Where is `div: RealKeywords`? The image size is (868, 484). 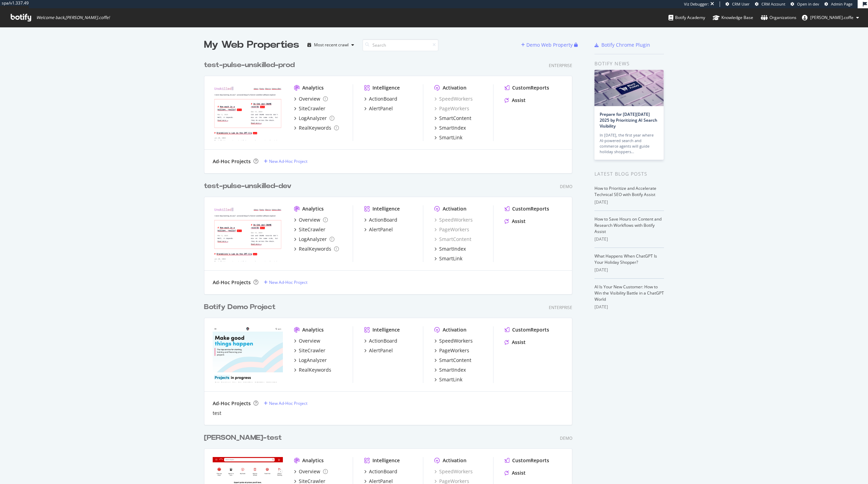 div: RealKeywords is located at coordinates (315, 370).